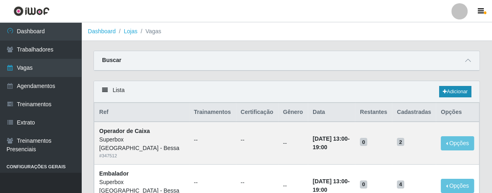 This screenshot has height=193, width=492. I want to click on li: Vagas, so click(149, 31).